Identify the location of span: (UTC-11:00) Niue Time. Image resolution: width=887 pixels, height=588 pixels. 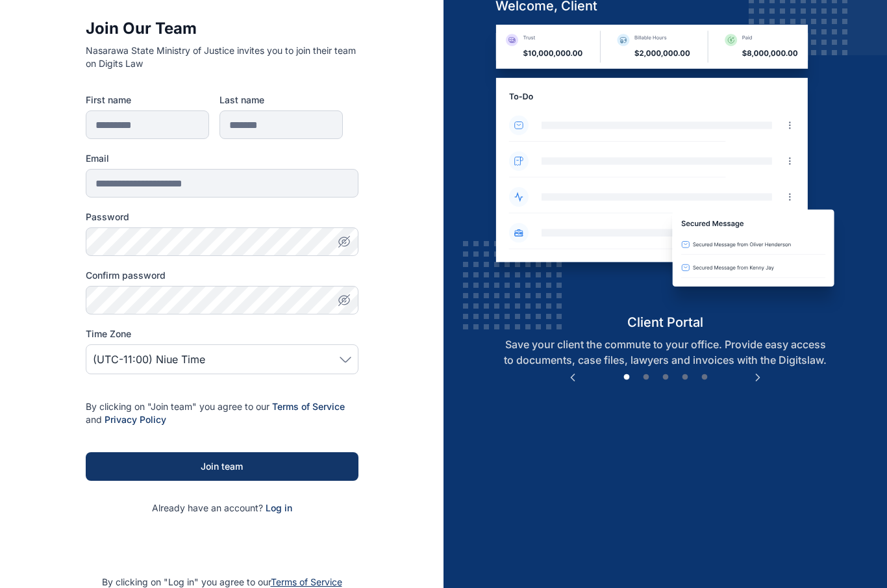
(149, 359).